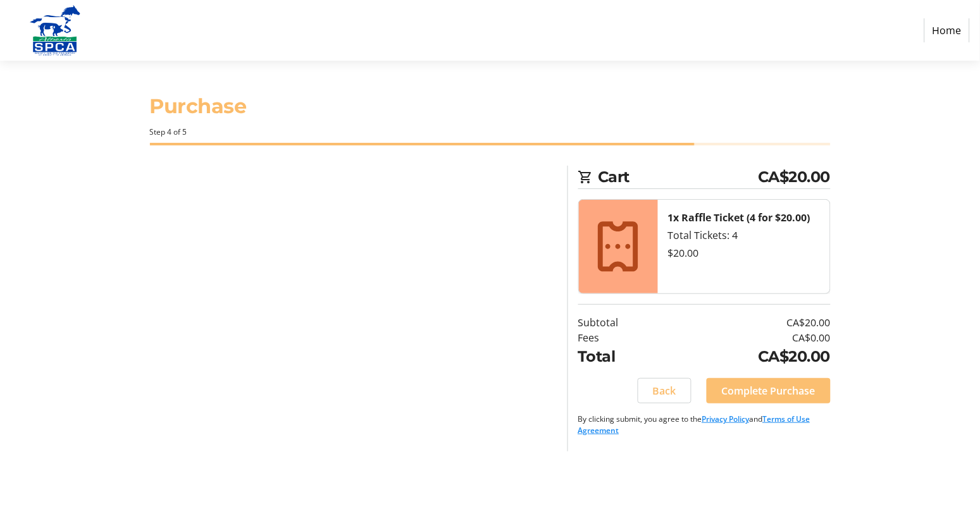 Image resolution: width=980 pixels, height=509 pixels. What do you see at coordinates (664, 391) in the screenshot?
I see `button: Back` at bounding box center [664, 391].